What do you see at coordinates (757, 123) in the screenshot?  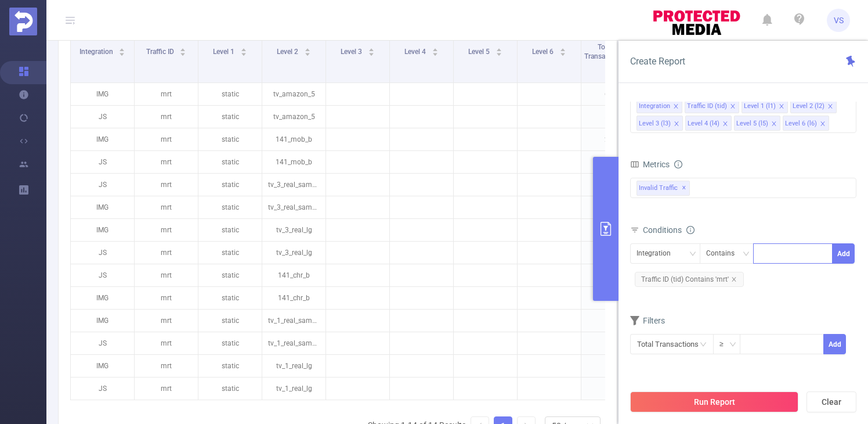 I see `li: Level 5 (l5)` at bounding box center [757, 123].